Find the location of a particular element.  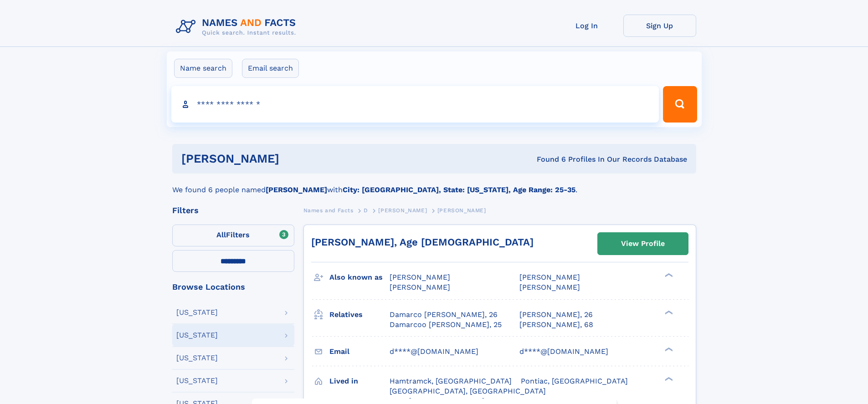

a: View Profile is located at coordinates (643, 244).